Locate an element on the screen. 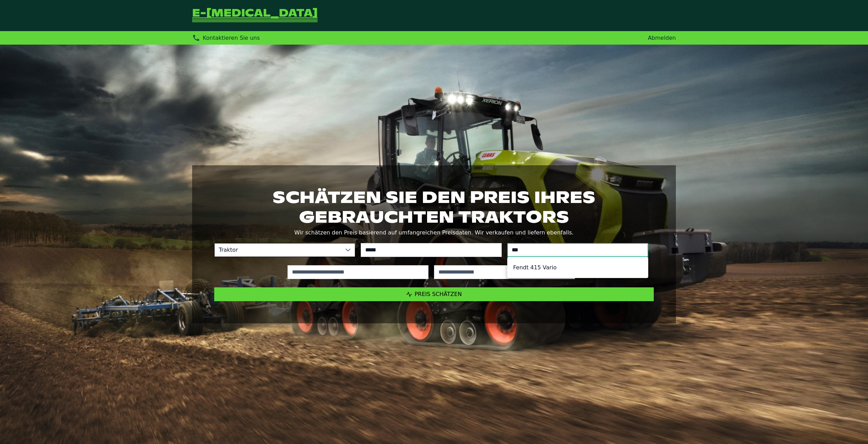 The image size is (868, 444). span: Traktor is located at coordinates (278, 250).